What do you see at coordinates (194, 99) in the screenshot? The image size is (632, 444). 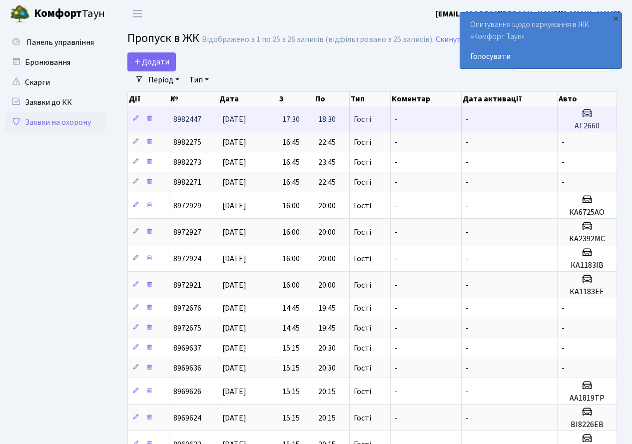 I see `th: №` at bounding box center [194, 99].